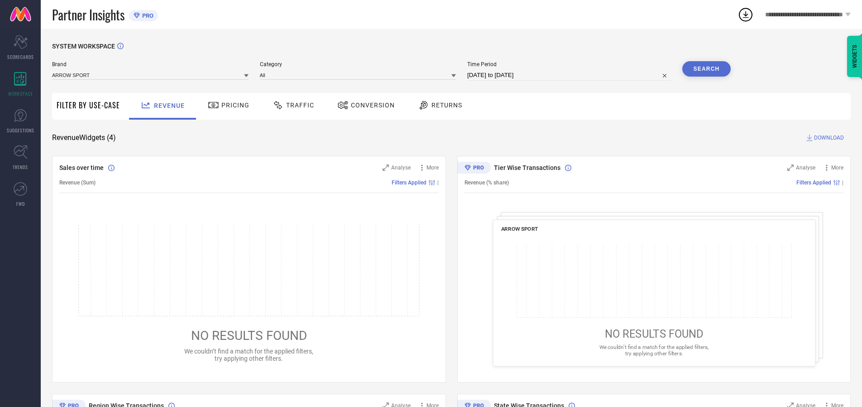  What do you see at coordinates (746, 14) in the screenshot?
I see `div: Open download list` at bounding box center [746, 14].